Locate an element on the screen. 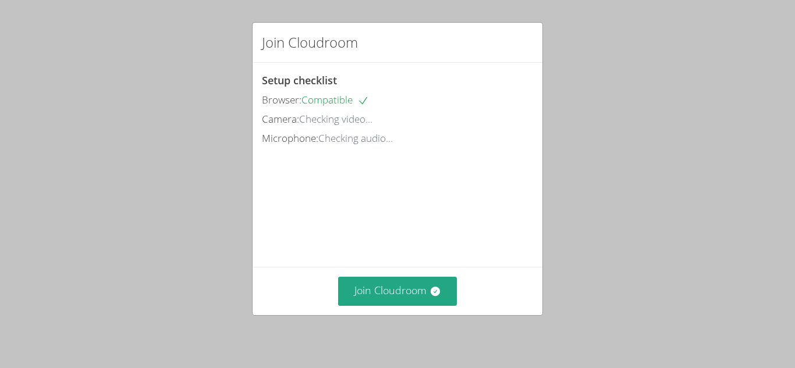 The image size is (795, 368). h2: Join Cloudroom is located at coordinates (310, 42).